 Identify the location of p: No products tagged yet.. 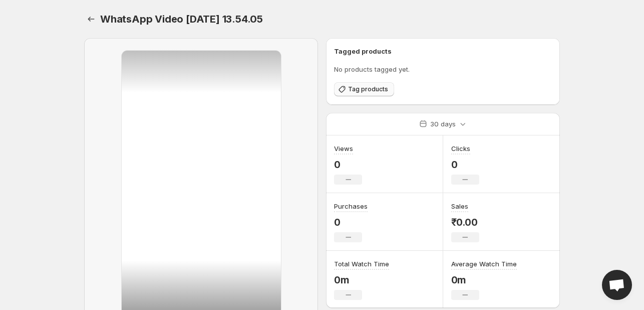
(443, 69).